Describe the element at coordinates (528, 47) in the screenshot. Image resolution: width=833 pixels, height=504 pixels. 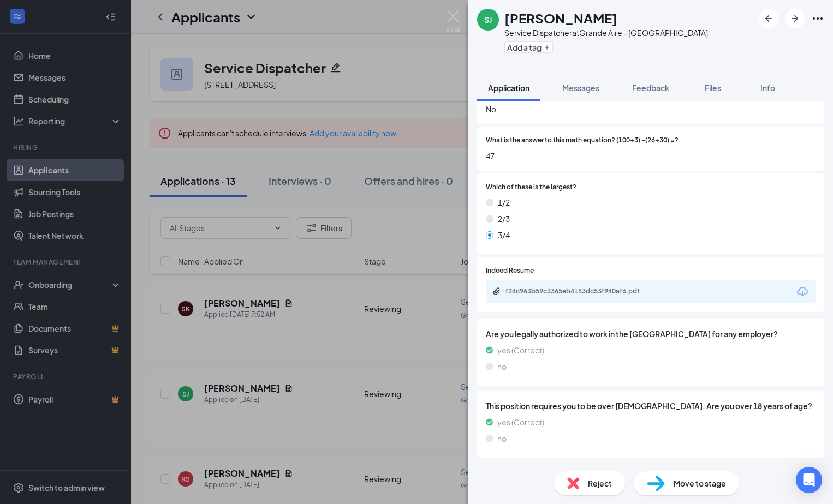
I see `button: PlusAdd a tag` at that location.